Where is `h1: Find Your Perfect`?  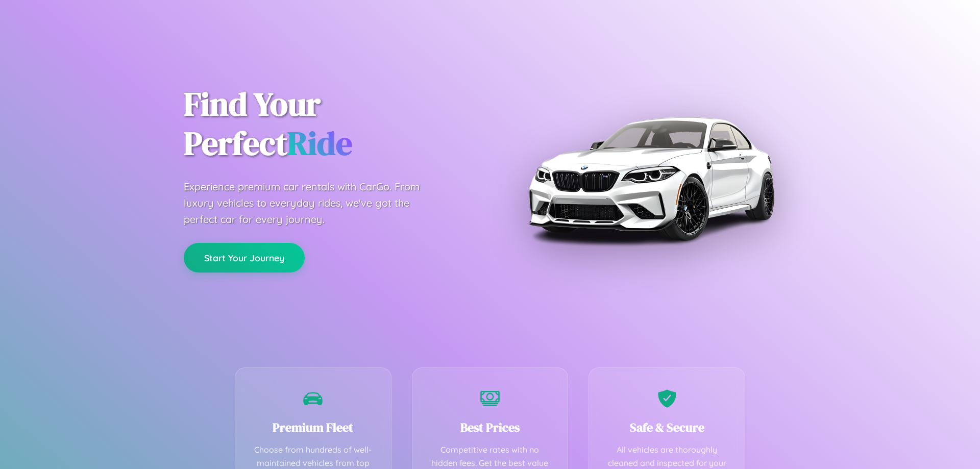
h1: Find Your Perfect is located at coordinates (329, 124).